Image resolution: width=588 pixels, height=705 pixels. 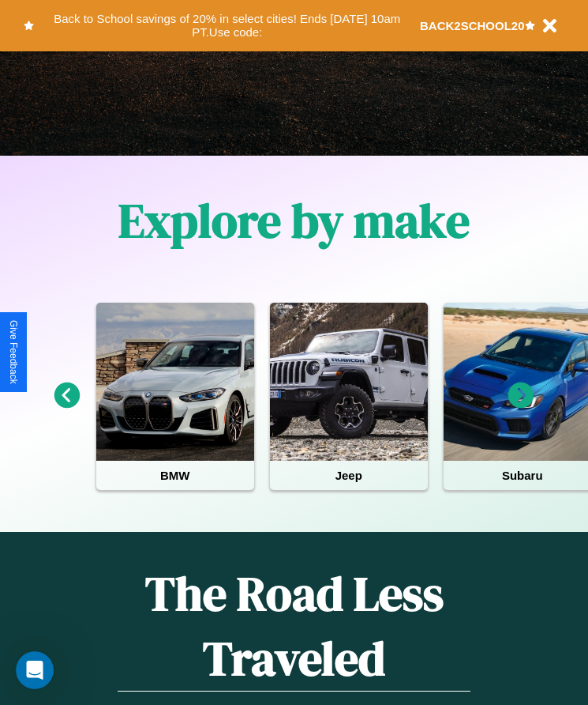 I want to click on div: Give Feedback, so click(x=13, y=352).